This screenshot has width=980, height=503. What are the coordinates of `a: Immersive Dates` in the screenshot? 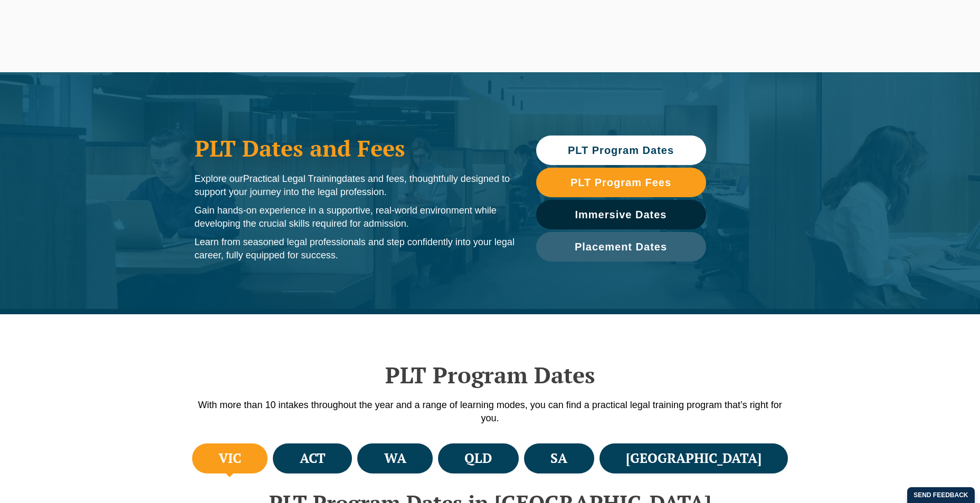 It's located at (621, 214).